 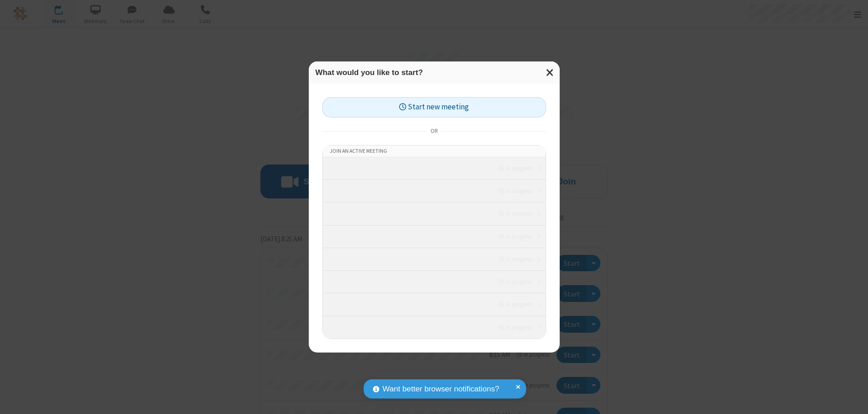 I want to click on button: Close modal, so click(x=550, y=72).